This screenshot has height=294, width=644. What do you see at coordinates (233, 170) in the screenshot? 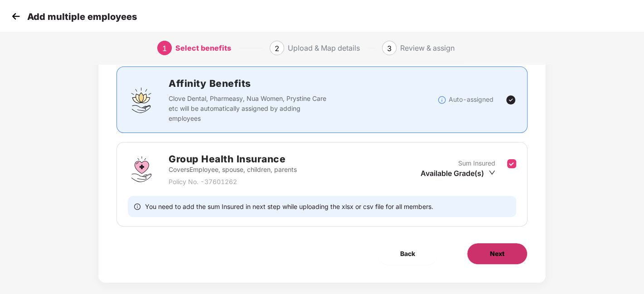
I see `p: Covers Employee, spouse, children, parents` at bounding box center [233, 170].